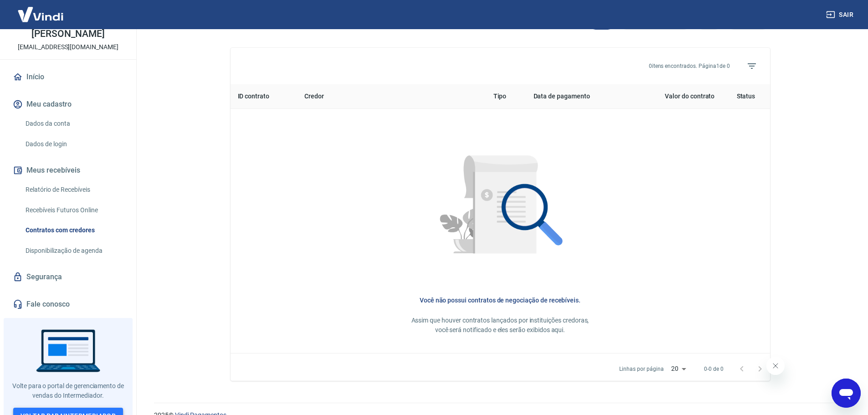 This screenshot has height=415, width=868. What do you see at coordinates (745, 97) in the screenshot?
I see `th: Status` at bounding box center [745, 97].